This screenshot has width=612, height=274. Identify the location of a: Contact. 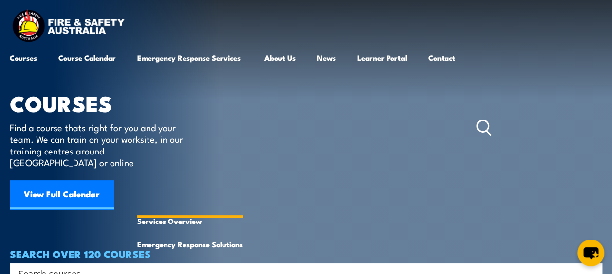
(441, 128).